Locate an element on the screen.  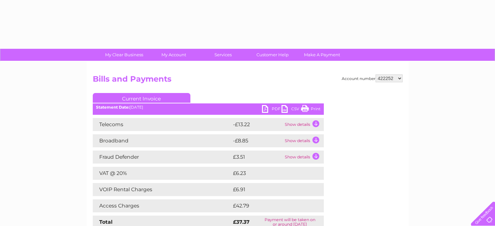
strong: Total is located at coordinates (106, 222).